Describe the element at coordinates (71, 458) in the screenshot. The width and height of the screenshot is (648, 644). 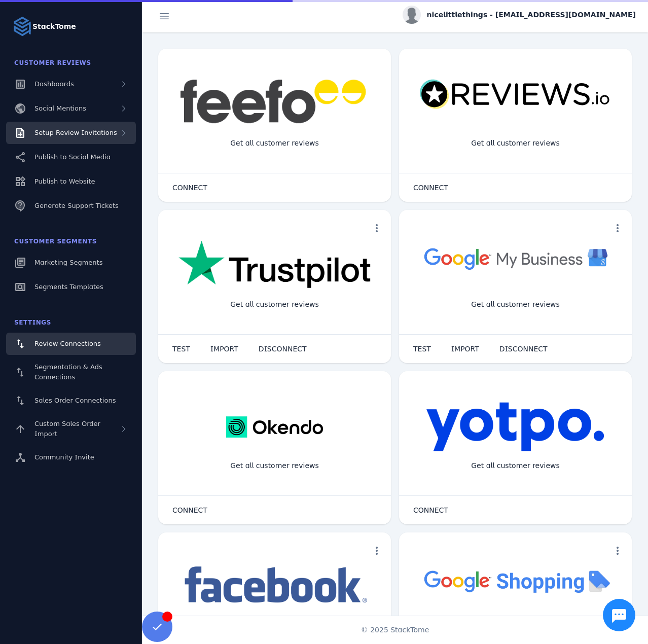
I see `a: Community Invite` at that location.